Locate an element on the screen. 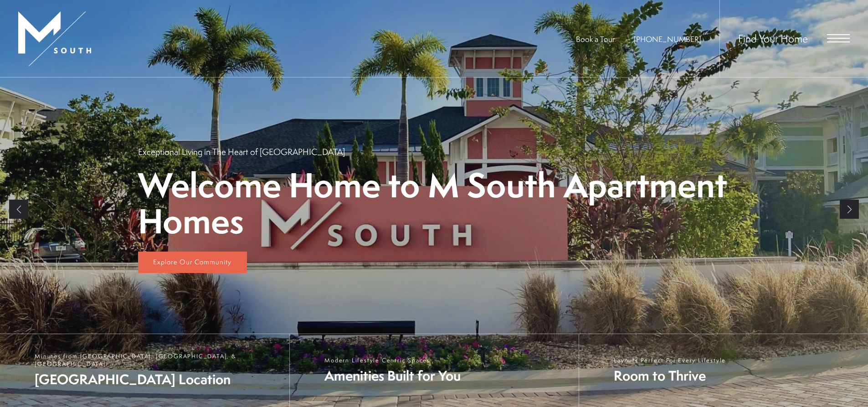  a: Next is located at coordinates (850, 209).